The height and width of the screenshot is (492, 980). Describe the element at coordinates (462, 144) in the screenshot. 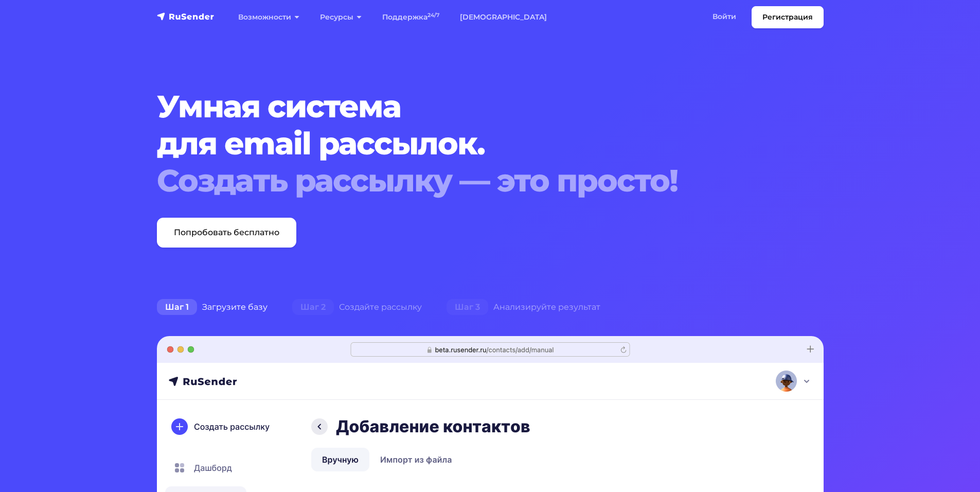

I see `h1: Умная система для email рассылок.` at that location.